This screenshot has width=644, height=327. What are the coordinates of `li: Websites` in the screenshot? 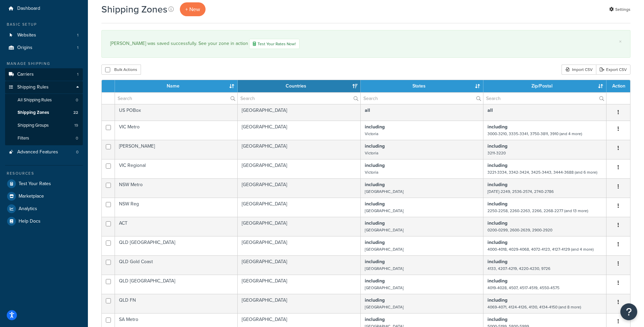 It's located at (44, 35).